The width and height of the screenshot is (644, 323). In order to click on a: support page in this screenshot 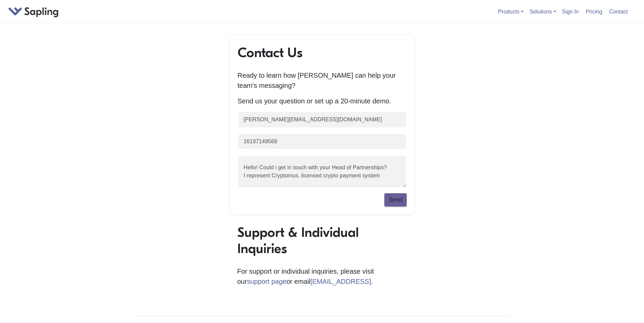, I will do `click(266, 282)`.